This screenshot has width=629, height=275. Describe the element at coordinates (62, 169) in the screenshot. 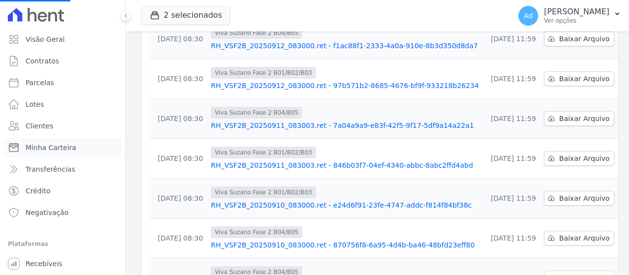

I see `a: Transferências` at that location.